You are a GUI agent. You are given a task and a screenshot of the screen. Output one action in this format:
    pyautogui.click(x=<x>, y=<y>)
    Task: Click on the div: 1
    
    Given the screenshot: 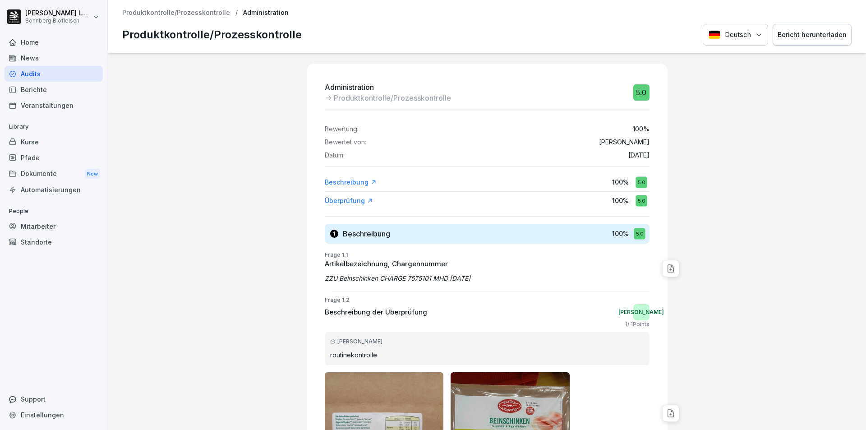 What is the action you would take?
    pyautogui.click(x=334, y=234)
    